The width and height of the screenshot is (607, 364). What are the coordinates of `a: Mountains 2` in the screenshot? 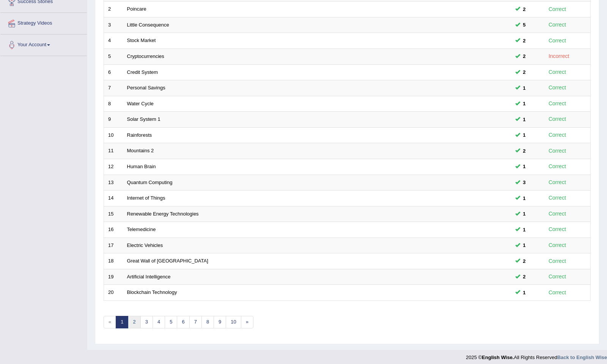 It's located at (140, 151).